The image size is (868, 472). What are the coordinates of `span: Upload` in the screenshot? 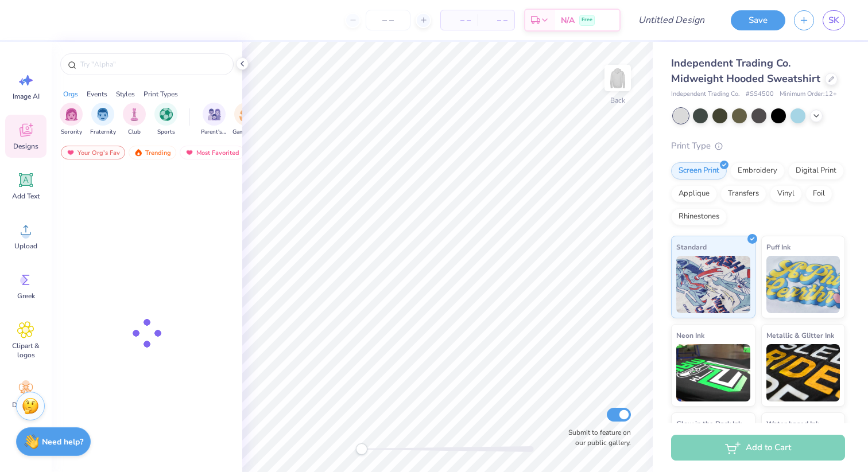 It's located at (26, 246).